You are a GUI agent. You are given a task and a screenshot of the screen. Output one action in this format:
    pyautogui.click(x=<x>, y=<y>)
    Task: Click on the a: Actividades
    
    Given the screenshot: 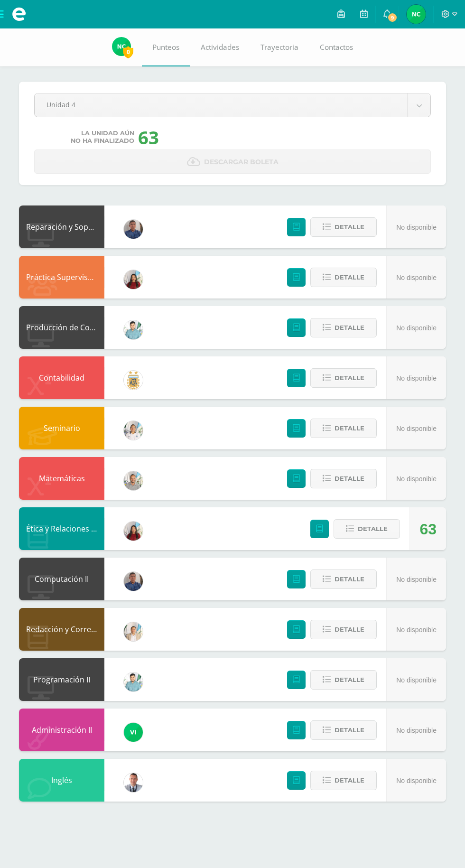 What is the action you would take?
    pyautogui.click(x=221, y=47)
    